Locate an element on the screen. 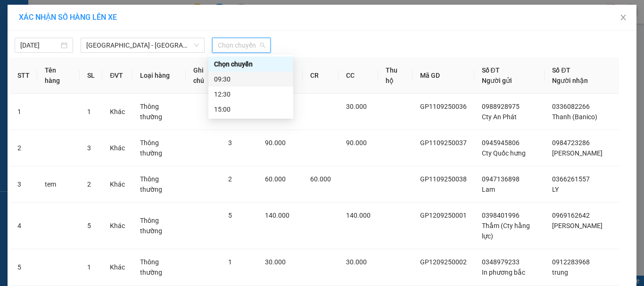  span: 0988928975 is located at coordinates (500, 107).